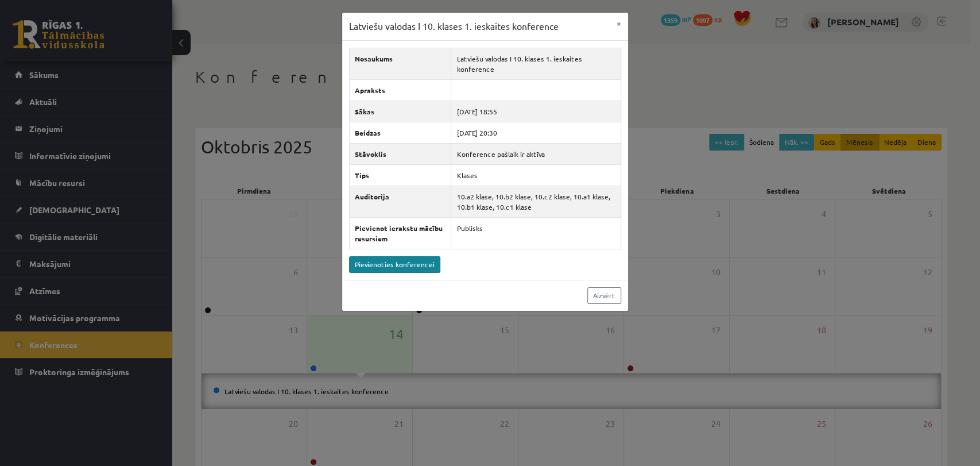 This screenshot has width=980, height=466. Describe the element at coordinates (536, 174) in the screenshot. I see `td: Klases` at that location.